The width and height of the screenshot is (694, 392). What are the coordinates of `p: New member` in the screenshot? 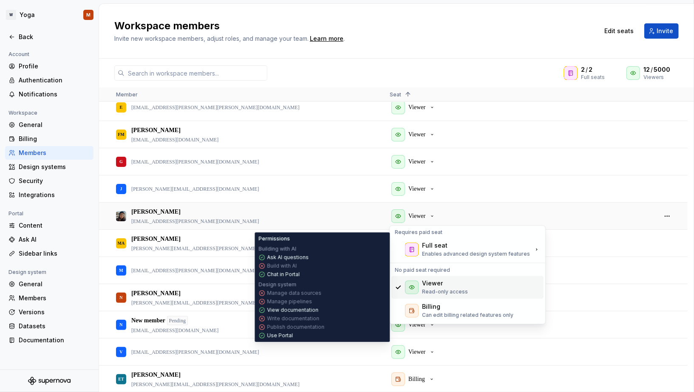 It's located at (148, 321).